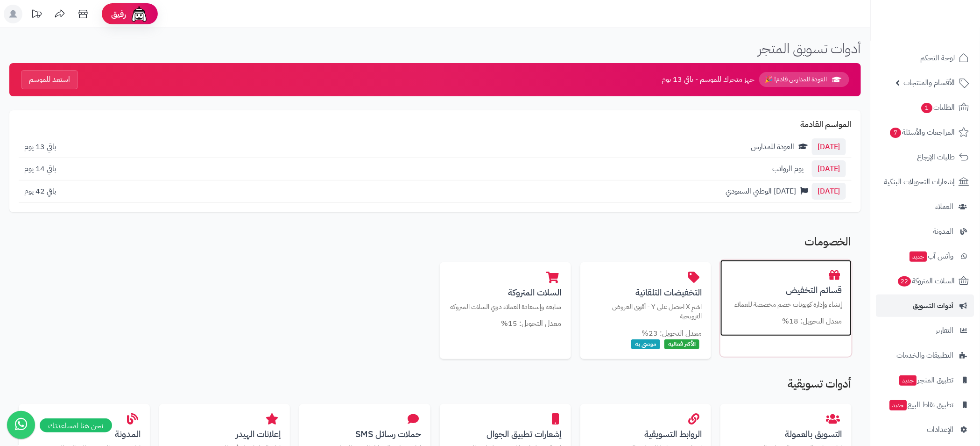 The image size is (980, 446). Describe the element at coordinates (505, 300) in the screenshot. I see `a: السلات المتروكةمتابعة وإستعادة العملاء ذوي السلات المتروكة معدل التحويل: 15%` at that location.